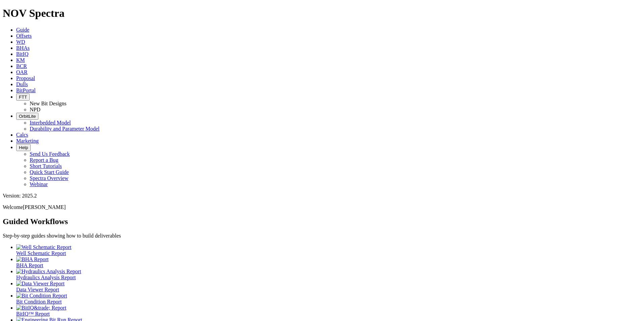 The height and width of the screenshot is (321, 644). What do you see at coordinates (49, 172) in the screenshot?
I see `a: Quick Start Guide` at bounding box center [49, 172].